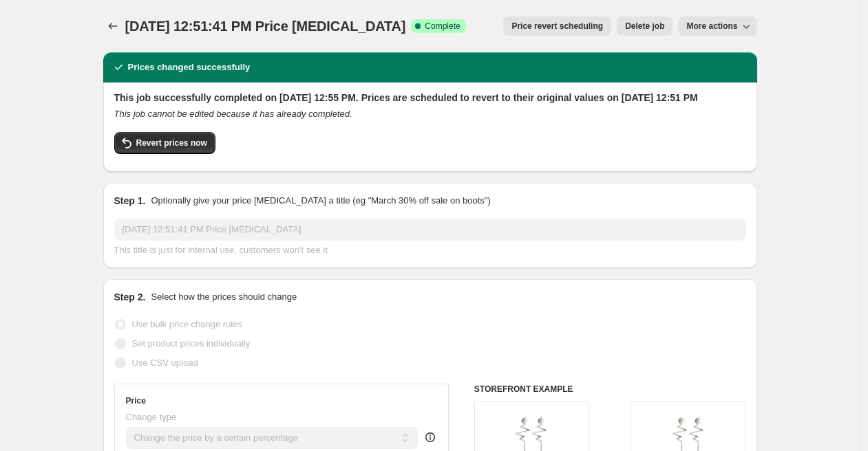 This screenshot has width=868, height=451. Describe the element at coordinates (557, 26) in the screenshot. I see `button: Price revert scheduling` at that location.